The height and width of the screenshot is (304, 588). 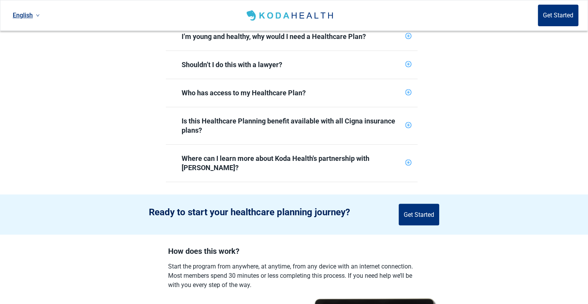 What do you see at coordinates (294, 251) in the screenshot?
I see `h2: How does this work?` at bounding box center [294, 251].